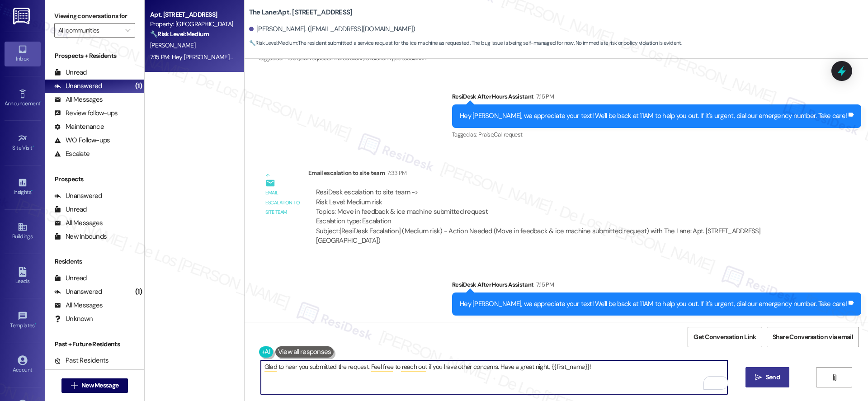 The height and width of the screenshot is (401, 868). What do you see at coordinates (100, 385) in the screenshot?
I see `span: New Message` at bounding box center [100, 385].